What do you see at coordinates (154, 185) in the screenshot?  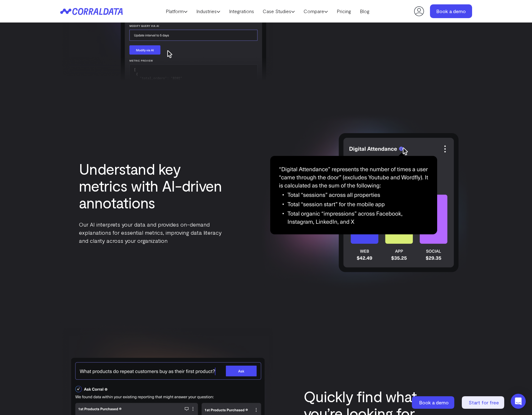 I see `h3: Understand key metrics with AI-driven annotations` at bounding box center [154, 185].